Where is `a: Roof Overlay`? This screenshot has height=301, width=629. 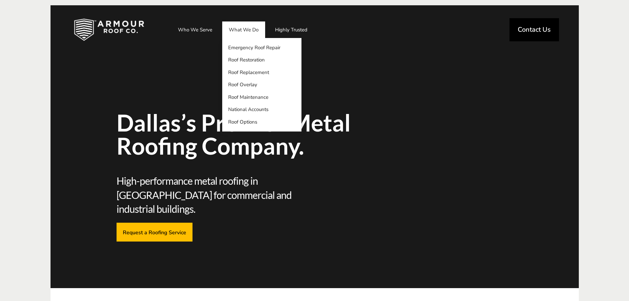 a: Roof Overlay is located at coordinates (262, 85).